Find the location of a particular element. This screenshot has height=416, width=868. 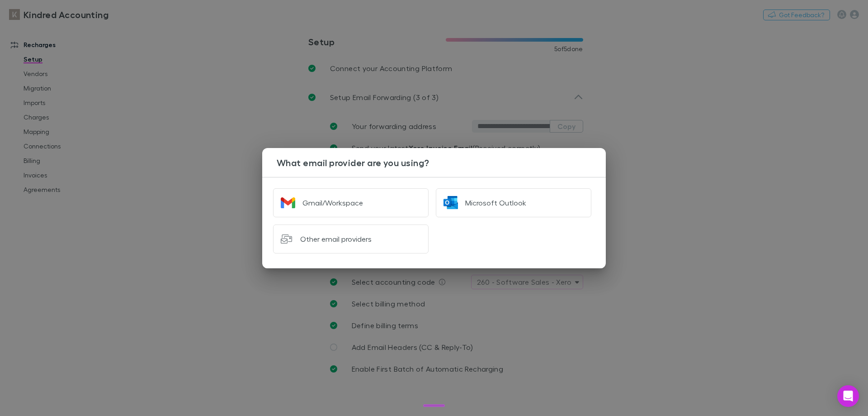

button: Gmail/Workspace is located at coordinates (351, 202).